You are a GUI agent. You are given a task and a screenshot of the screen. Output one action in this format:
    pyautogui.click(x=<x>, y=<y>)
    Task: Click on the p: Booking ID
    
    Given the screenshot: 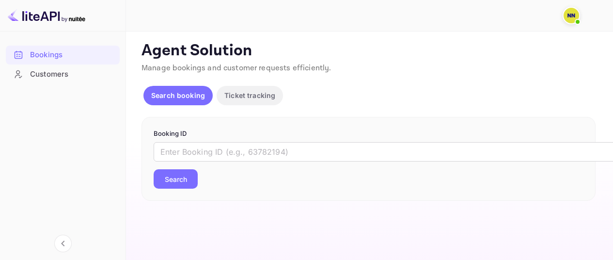 What is the action you would take?
    pyautogui.click(x=368, y=134)
    